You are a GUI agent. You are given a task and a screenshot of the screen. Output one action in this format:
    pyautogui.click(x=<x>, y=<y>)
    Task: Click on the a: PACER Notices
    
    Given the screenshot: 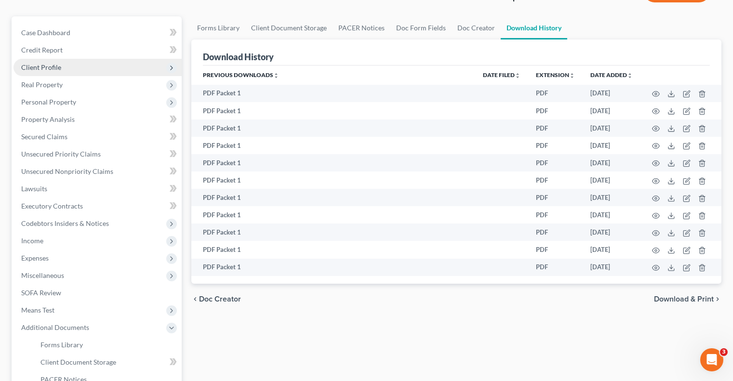 What is the action you would take?
    pyautogui.click(x=361, y=28)
    